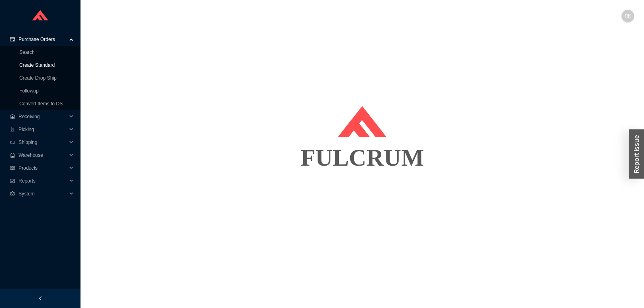  Describe the element at coordinates (12, 181) in the screenshot. I see `span: fund` at that location.